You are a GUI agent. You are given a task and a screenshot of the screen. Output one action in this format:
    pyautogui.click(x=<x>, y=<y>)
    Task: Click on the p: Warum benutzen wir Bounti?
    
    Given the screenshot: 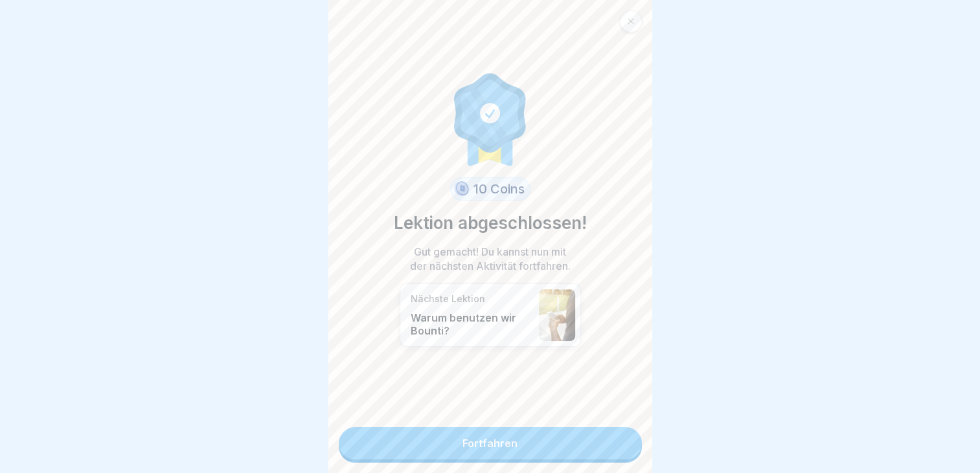 What is the action you would take?
    pyautogui.click(x=472, y=325)
    